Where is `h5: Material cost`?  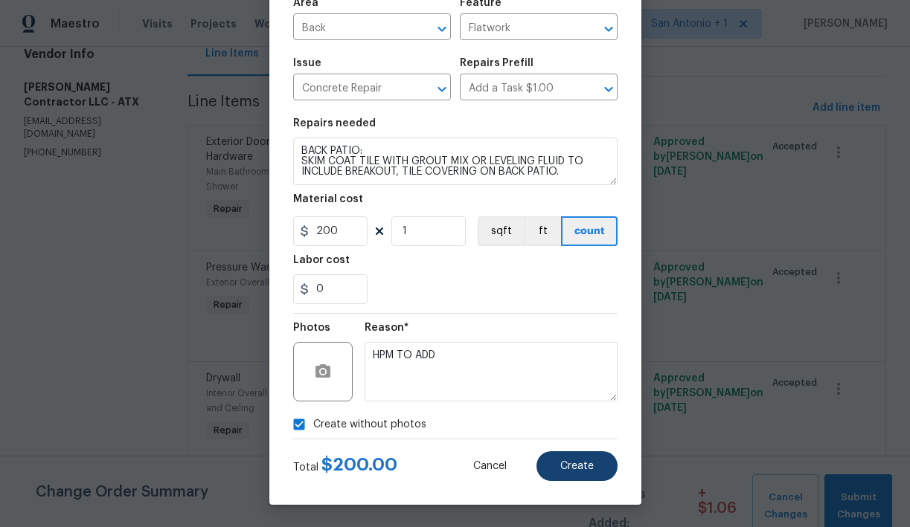 h5: Material cost is located at coordinates (328, 199).